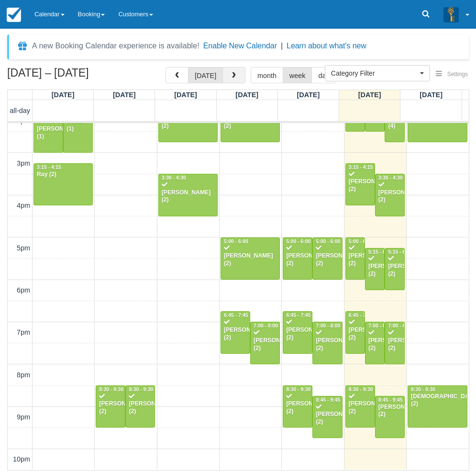 This screenshot has height=473, width=476. What do you see at coordinates (458, 74) in the screenshot?
I see `span: Settings` at bounding box center [458, 74].